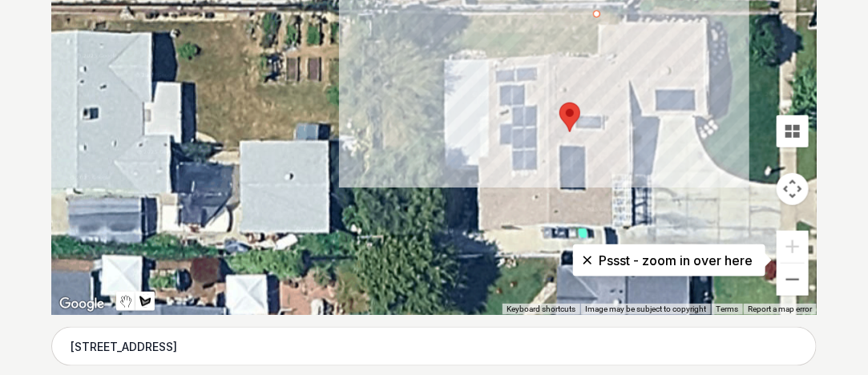 This screenshot has width=868, height=375. I want to click on a: Terms (opens in new tab), so click(727, 308).